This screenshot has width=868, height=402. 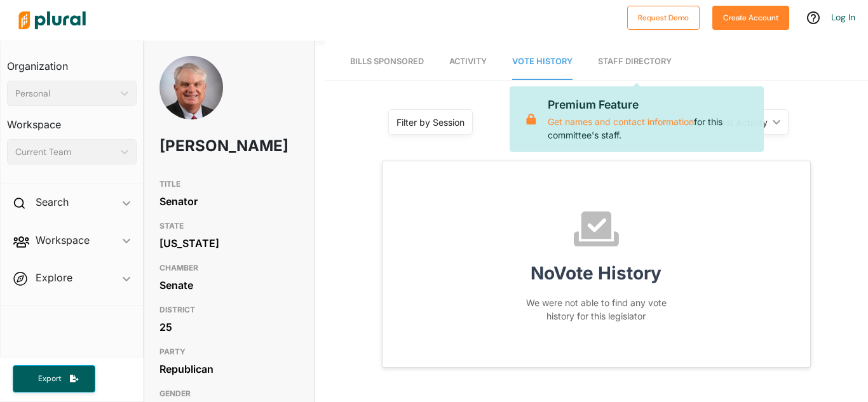 What do you see at coordinates (542, 61) in the screenshot?
I see `a: Vote History` at bounding box center [542, 61].